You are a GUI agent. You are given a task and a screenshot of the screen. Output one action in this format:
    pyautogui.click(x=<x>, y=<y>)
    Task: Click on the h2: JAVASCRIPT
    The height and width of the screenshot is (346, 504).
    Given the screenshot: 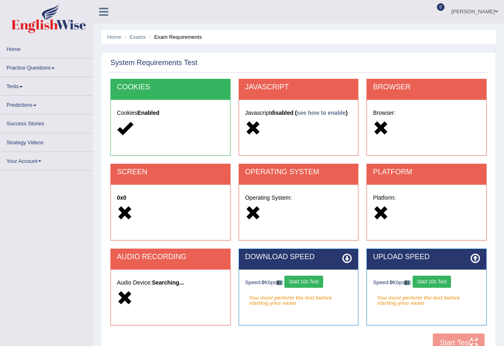 What is the action you would take?
    pyautogui.click(x=298, y=87)
    